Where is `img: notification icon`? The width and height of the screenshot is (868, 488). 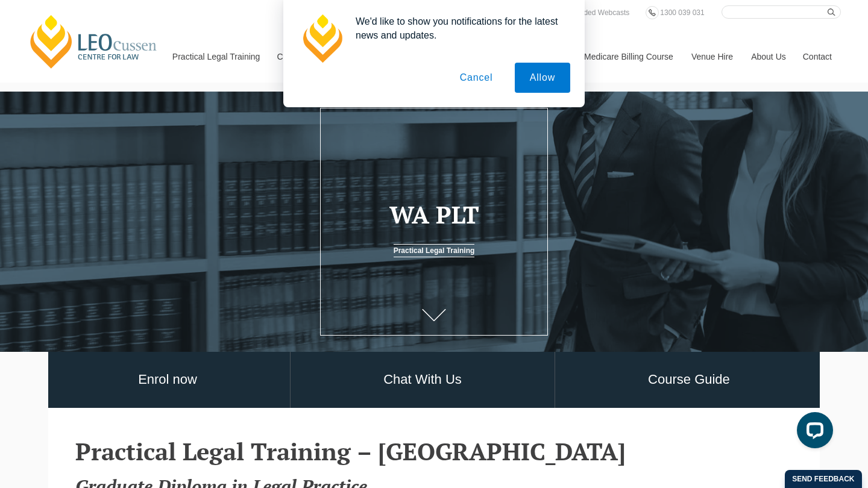
img: notification icon is located at coordinates (322, 38).